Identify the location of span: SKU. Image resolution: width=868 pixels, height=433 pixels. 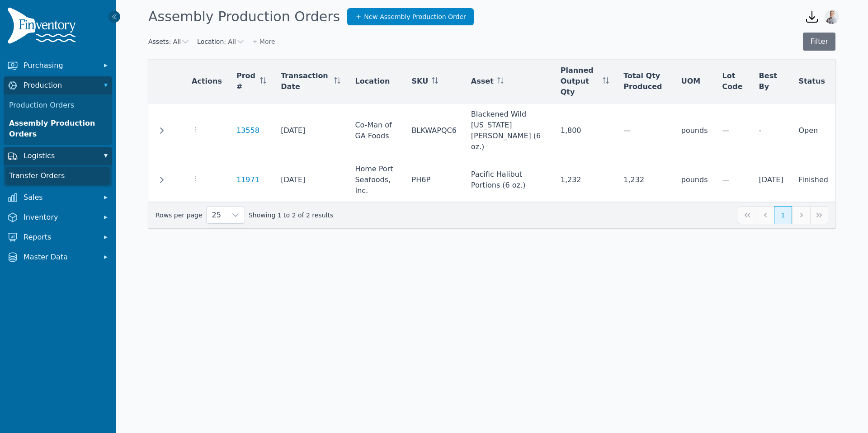
(420, 81).